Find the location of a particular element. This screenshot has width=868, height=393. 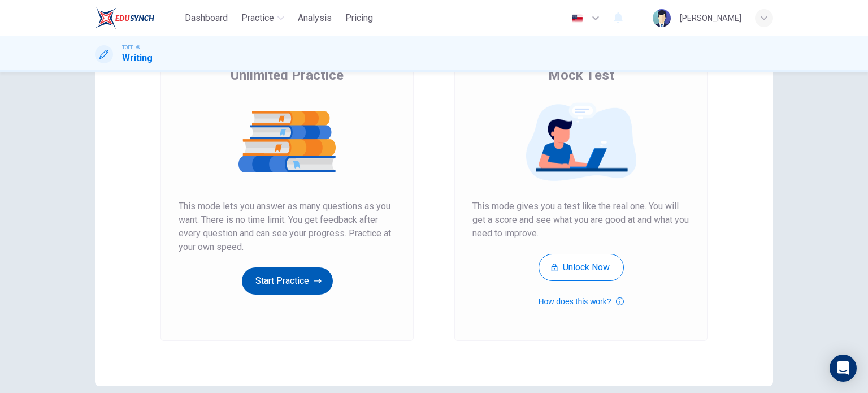

a: Analysis is located at coordinates (315, 18).